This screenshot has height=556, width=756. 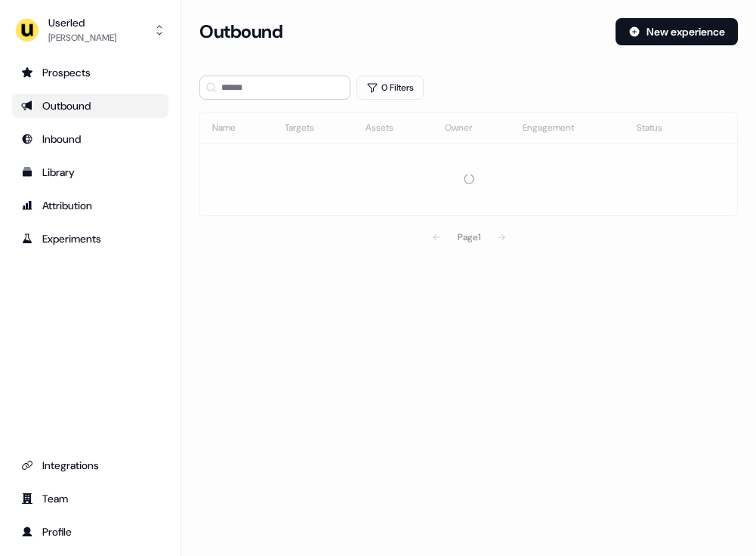 I want to click on a: Go to integrations, so click(x=90, y=465).